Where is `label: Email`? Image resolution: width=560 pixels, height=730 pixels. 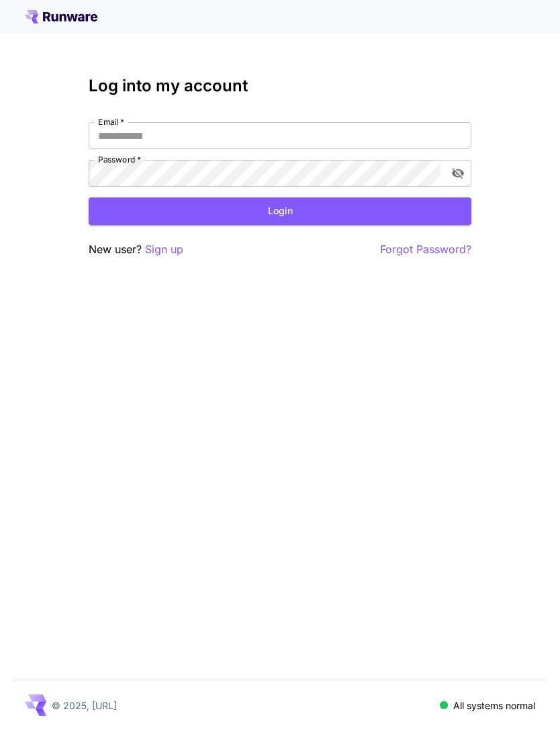 label: Email is located at coordinates (111, 122).